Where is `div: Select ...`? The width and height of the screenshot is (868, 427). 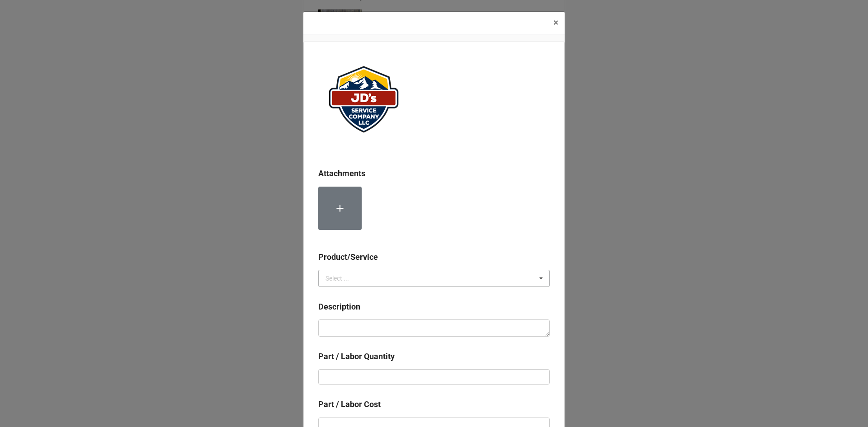
div: Select ... is located at coordinates (338, 278).